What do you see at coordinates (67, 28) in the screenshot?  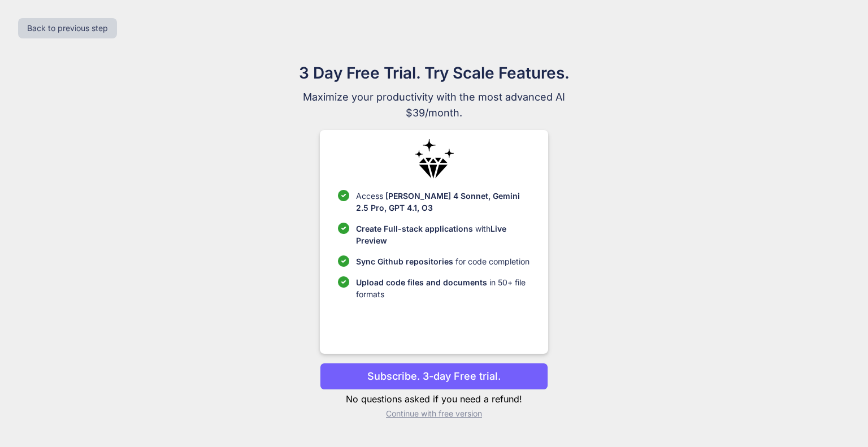 I see `button: Back to previous step` at bounding box center [67, 28].